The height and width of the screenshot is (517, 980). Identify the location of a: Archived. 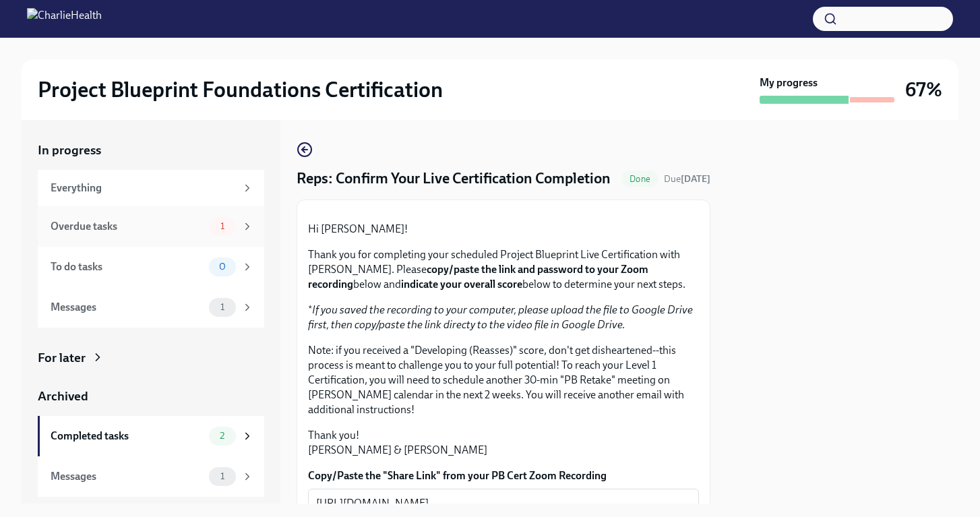
(151, 396).